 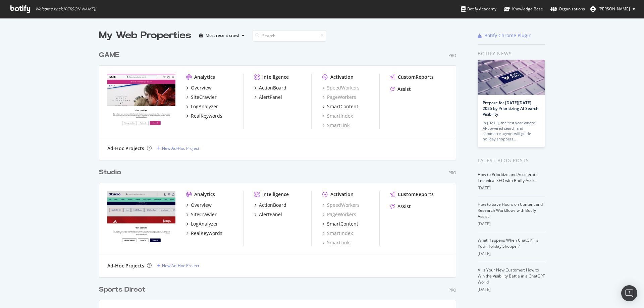 What do you see at coordinates (122, 290) in the screenshot?
I see `div: Sports Direct` at bounding box center [122, 290].